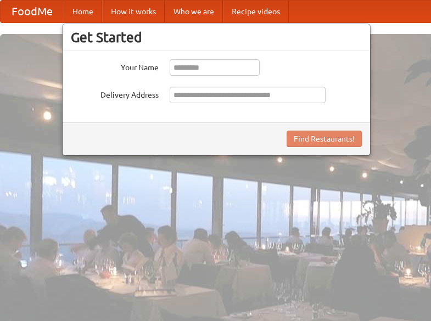 The height and width of the screenshot is (321, 431). Describe the element at coordinates (216, 37) in the screenshot. I see `h3: Get Started` at that location.